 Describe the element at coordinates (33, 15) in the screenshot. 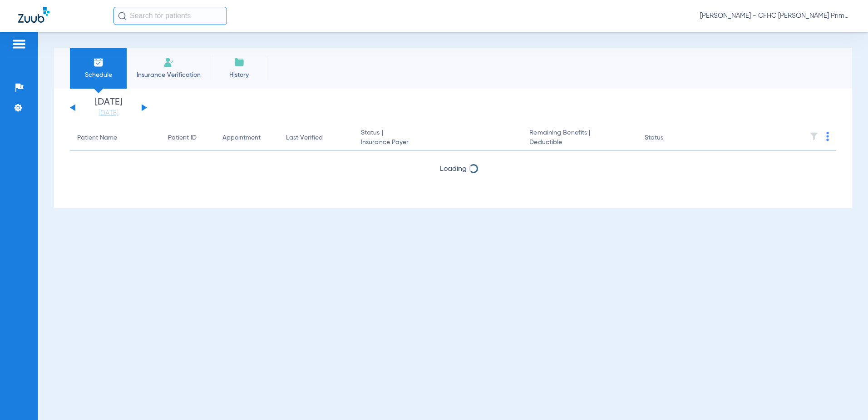

I see `img: Zuub Logo` at that location.